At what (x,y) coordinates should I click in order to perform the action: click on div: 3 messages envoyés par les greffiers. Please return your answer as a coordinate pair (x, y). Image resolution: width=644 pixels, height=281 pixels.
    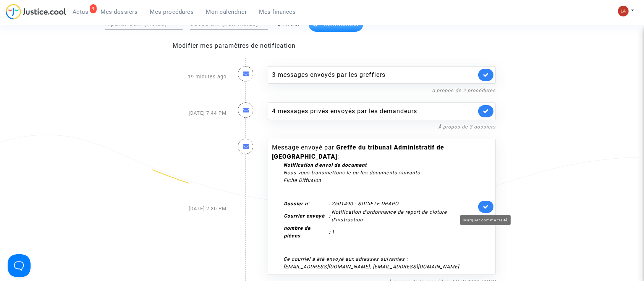
    Looking at the image, I should click on (374, 75).